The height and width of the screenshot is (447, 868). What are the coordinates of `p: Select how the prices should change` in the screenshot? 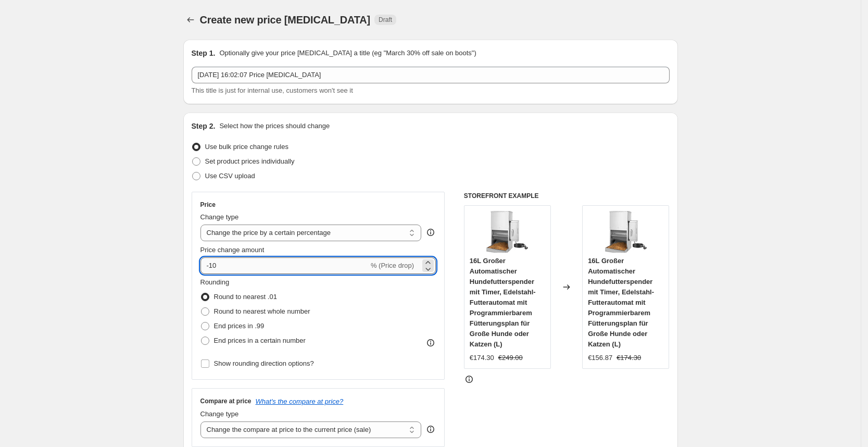 It's located at (275, 126).